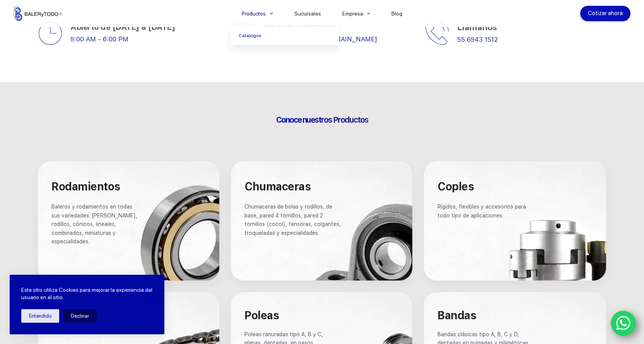  What do you see at coordinates (87, 294) in the screenshot?
I see `p: Este sitio utiliza Cookies para mejorar la experiencia del usuario en el sitio.` at bounding box center [87, 294].